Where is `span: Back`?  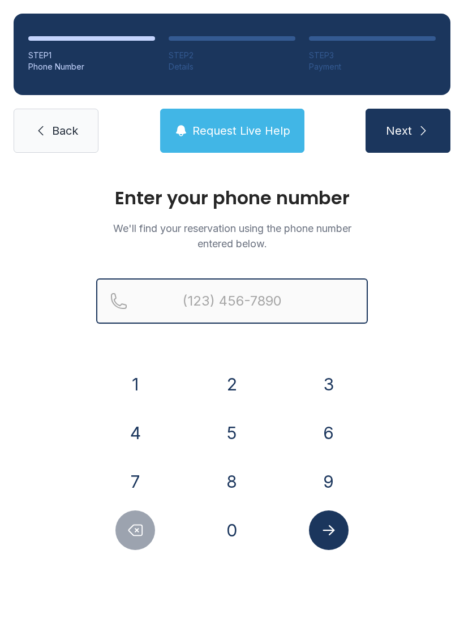
span: Back is located at coordinates (65, 131).